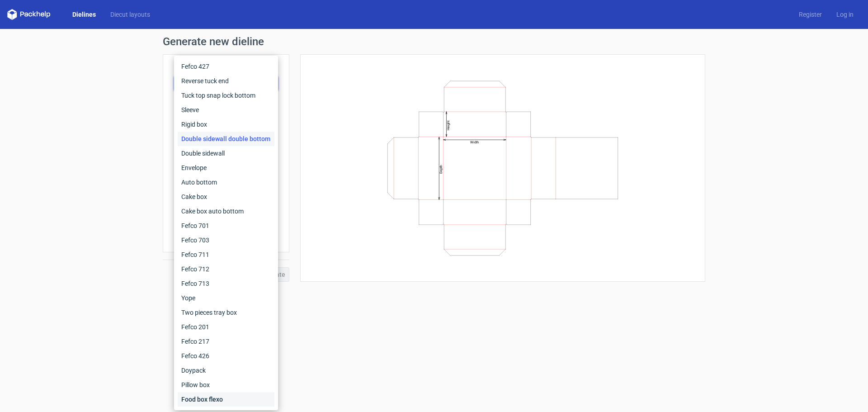 The height and width of the screenshot is (412, 868). Describe the element at coordinates (226, 67) in the screenshot. I see `div: Fefco 427` at that location.